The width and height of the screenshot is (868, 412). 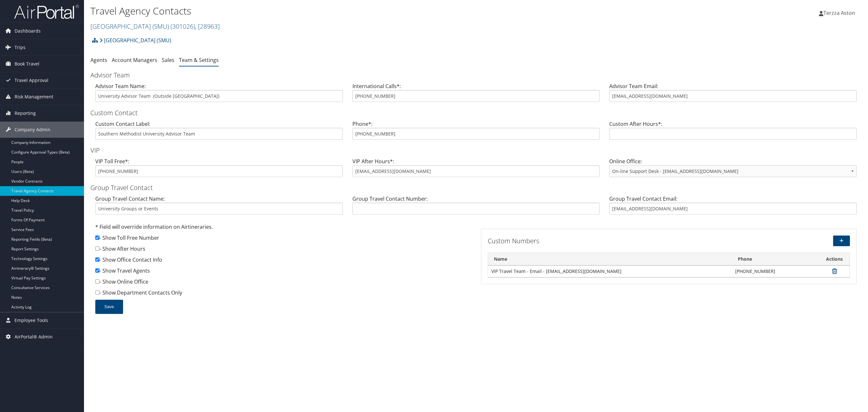 I want to click on div: * Field will override information on Airtineraries., so click(x=283, y=228).